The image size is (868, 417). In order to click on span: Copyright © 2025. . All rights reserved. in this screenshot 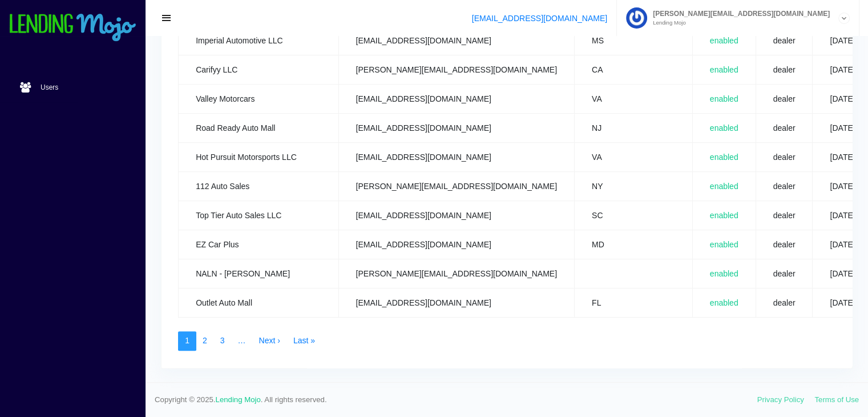, I will do `click(456, 400)`.